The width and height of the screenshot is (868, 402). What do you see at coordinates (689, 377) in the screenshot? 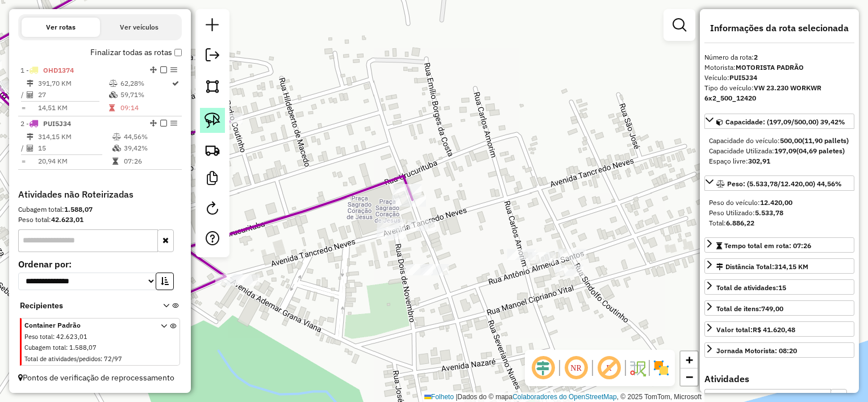
I see `a: Diminuir o zoom` at bounding box center [689, 377].